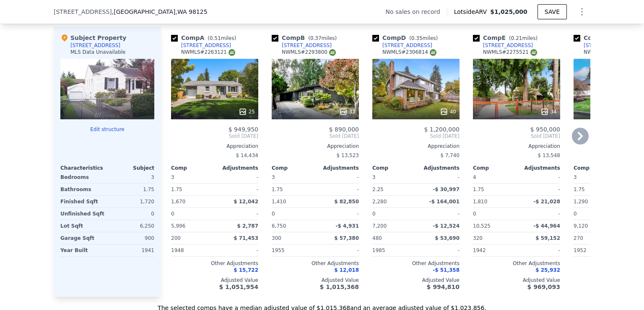  Describe the element at coordinates (450, 155) in the screenshot. I see `span: $ 7,740` at that location.